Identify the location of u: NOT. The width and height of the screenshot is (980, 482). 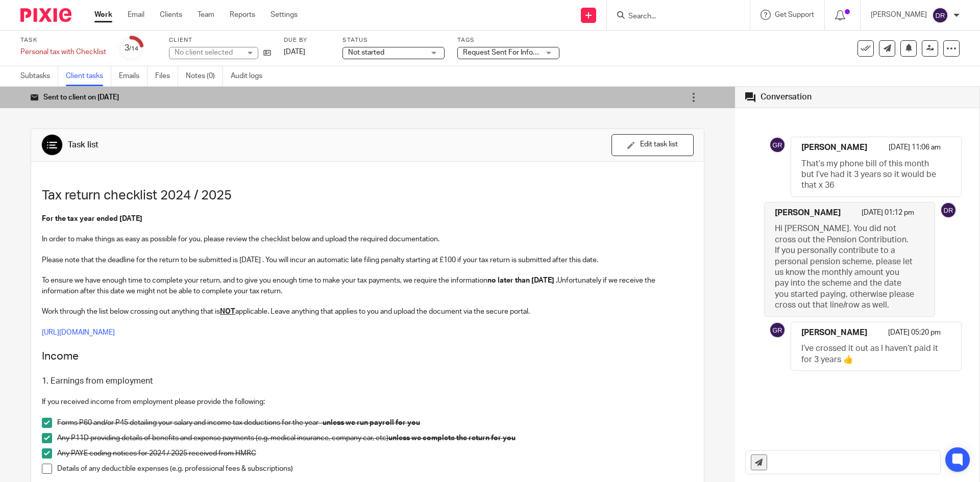
(228, 312).